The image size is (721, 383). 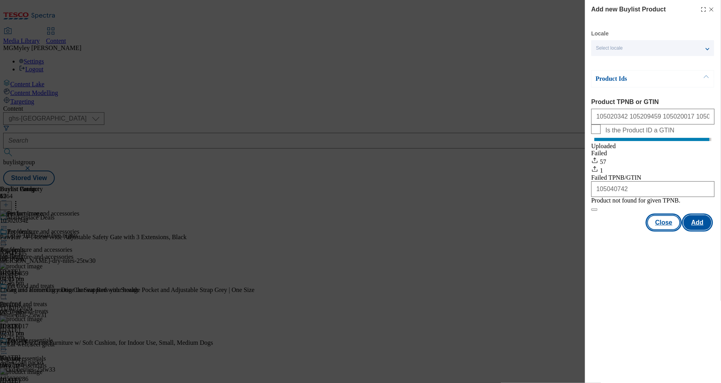 I want to click on span: Select locale, so click(x=610, y=48).